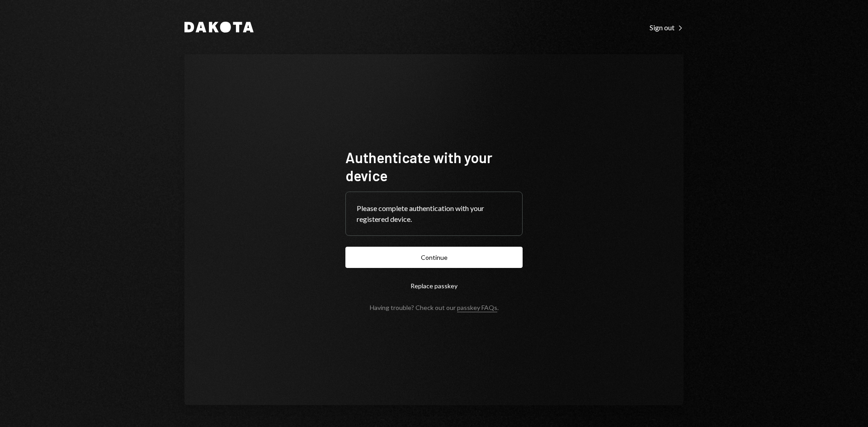  What do you see at coordinates (666, 27) in the screenshot?
I see `a: Sign out` at bounding box center [666, 27].